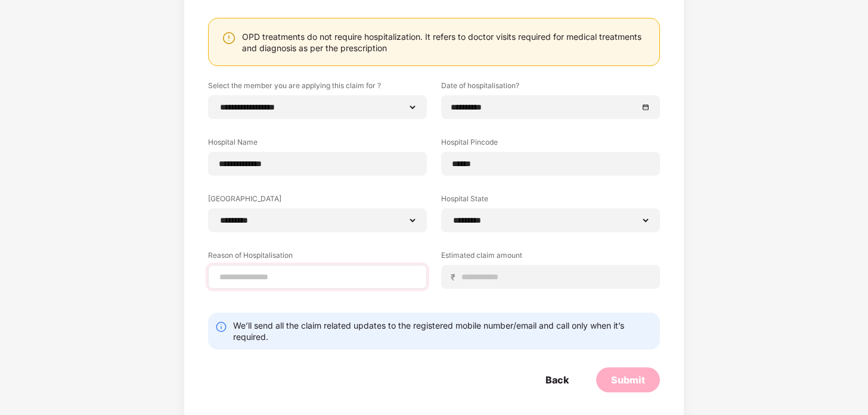  I want to click on label: Hospital Name, so click(317, 144).